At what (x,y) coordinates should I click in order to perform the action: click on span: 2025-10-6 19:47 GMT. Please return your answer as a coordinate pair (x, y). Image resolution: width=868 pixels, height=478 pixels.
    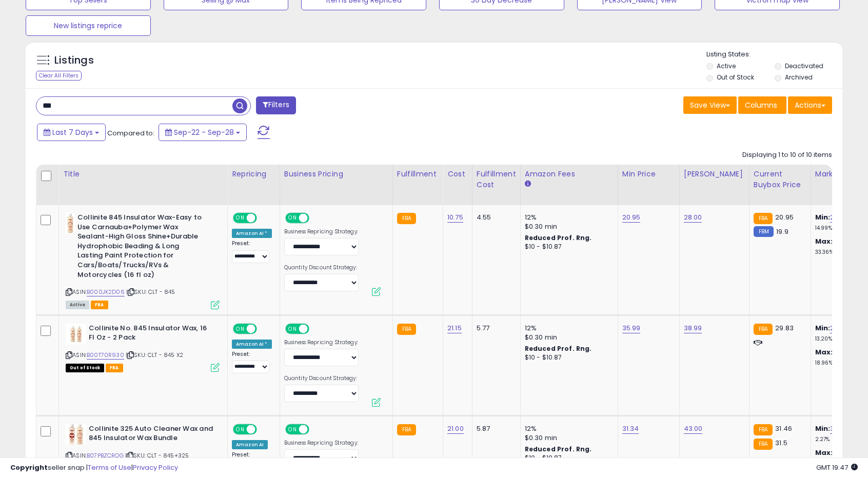
    Looking at the image, I should click on (836, 467).